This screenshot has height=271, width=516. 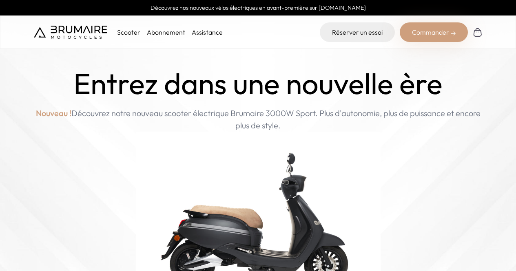 What do you see at coordinates (454, 33) in the screenshot?
I see `img: right-arrow-2.png` at bounding box center [454, 33].